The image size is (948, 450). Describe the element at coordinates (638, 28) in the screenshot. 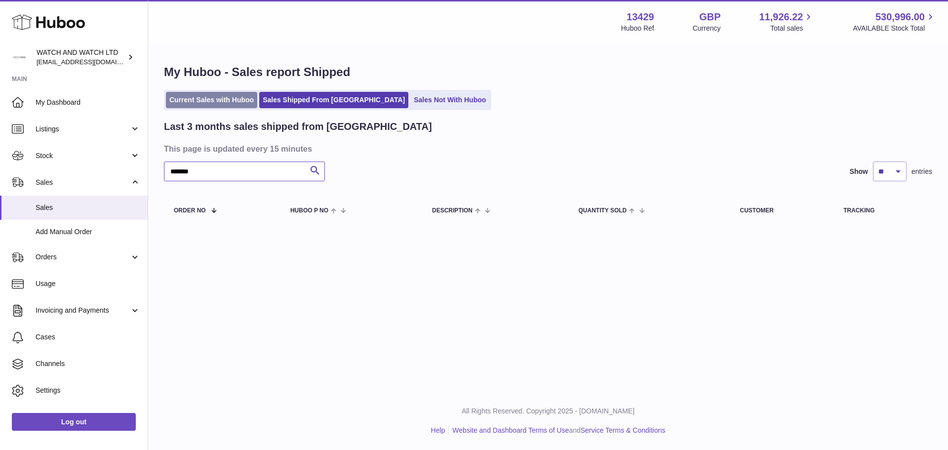

I see `div: Huboo Ref` at that location.